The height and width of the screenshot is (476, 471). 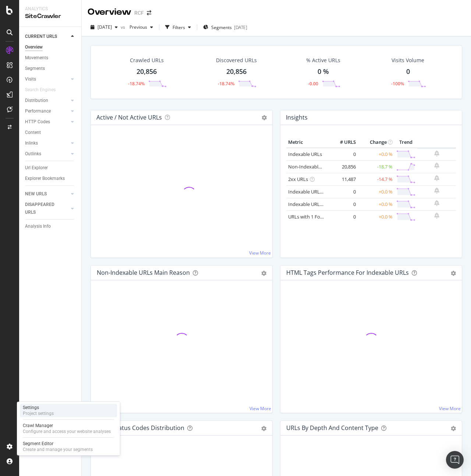 What do you see at coordinates (50, 16) in the screenshot?
I see `div: SiteCrawler` at bounding box center [50, 16].